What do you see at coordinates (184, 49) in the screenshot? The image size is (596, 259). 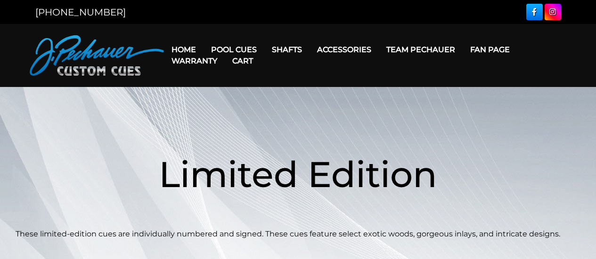 I see `a: Home` at bounding box center [184, 49].